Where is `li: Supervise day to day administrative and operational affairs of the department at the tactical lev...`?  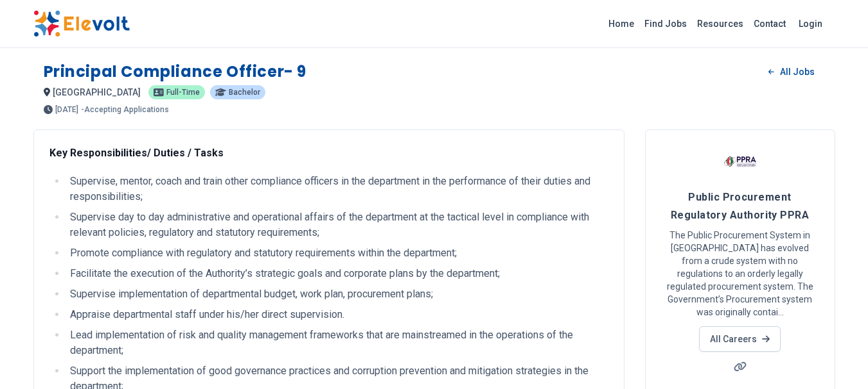 li: Supervise day to day administrative and operational affairs of the department at the tactical lev... is located at coordinates (337, 225).